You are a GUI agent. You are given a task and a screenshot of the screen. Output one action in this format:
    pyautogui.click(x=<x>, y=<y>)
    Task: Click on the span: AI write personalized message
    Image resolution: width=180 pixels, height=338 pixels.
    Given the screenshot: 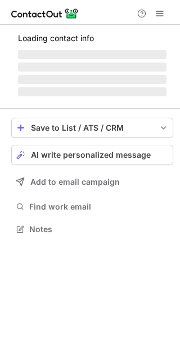 What is the action you would take?
    pyautogui.click(x=91, y=155)
    